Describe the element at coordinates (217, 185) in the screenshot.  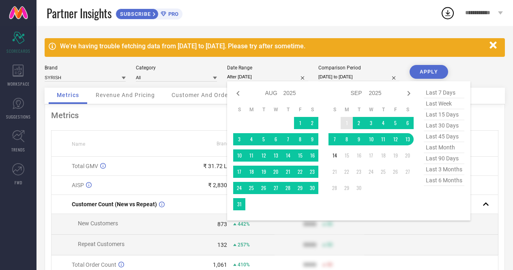
I see `div: ₹ 2,830` at that location.